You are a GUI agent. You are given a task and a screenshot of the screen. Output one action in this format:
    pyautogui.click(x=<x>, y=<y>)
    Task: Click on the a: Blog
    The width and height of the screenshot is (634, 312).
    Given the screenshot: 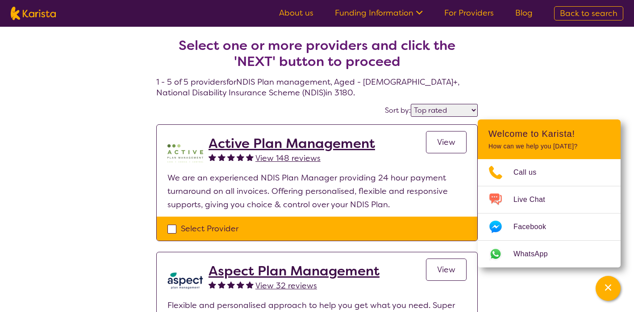 What is the action you would take?
    pyautogui.click(x=524, y=13)
    